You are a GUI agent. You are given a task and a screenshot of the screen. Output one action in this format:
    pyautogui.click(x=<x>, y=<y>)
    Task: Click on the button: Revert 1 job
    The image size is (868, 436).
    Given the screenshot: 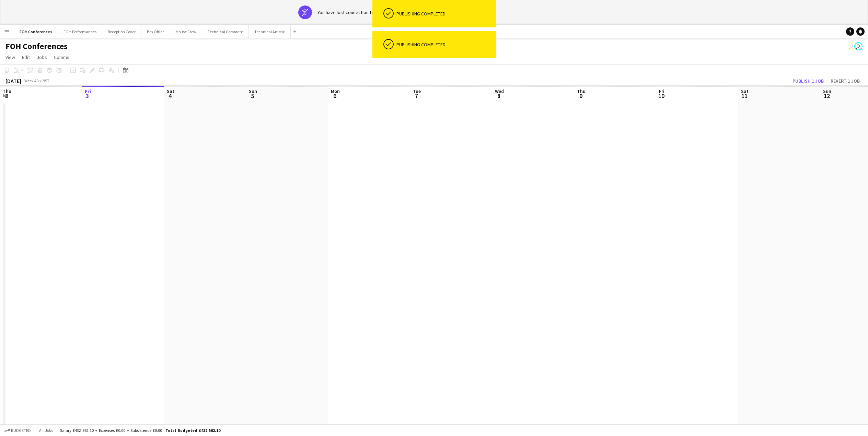 What is the action you would take?
    pyautogui.click(x=845, y=81)
    